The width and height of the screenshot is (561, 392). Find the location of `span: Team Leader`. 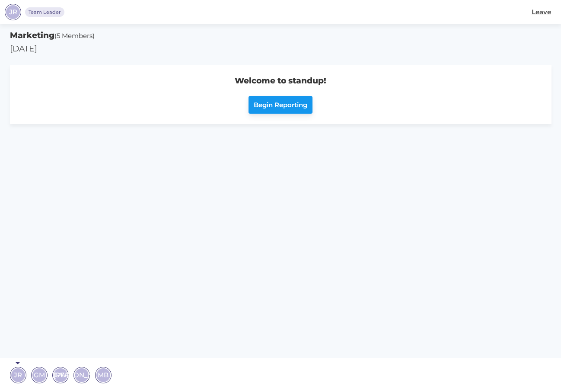

span: Team Leader is located at coordinates (45, 12).